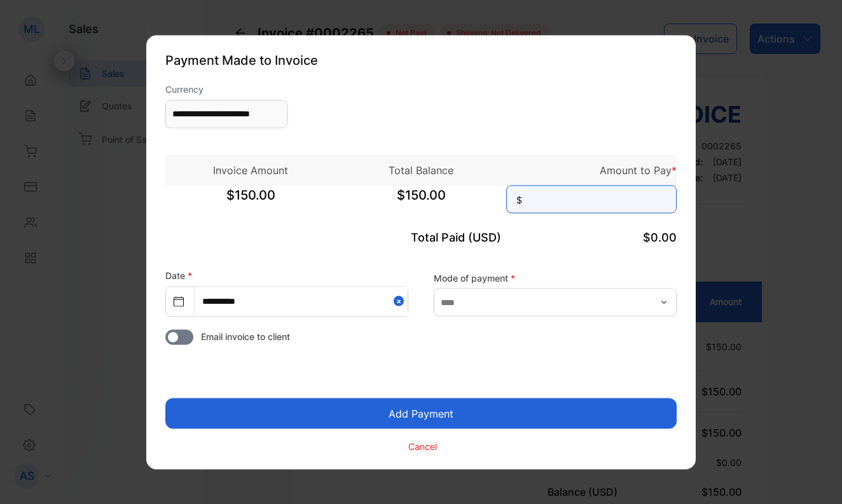 This screenshot has height=504, width=842. Describe the element at coordinates (421, 170) in the screenshot. I see `p: Total Balance` at that location.